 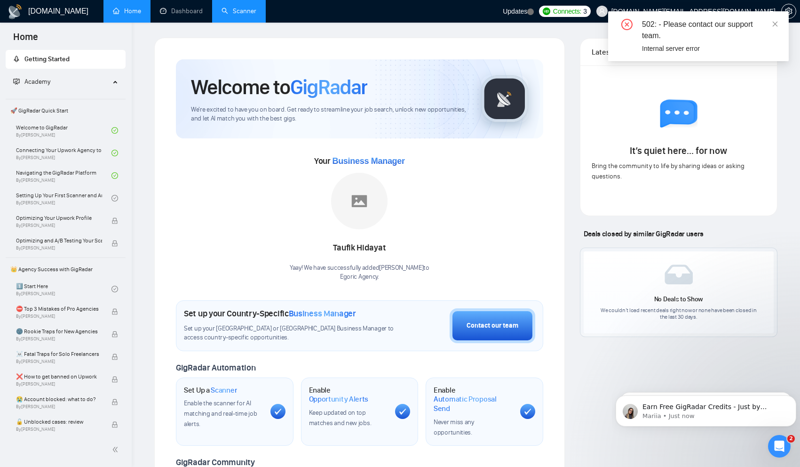 What do you see at coordinates (585, 11) in the screenshot?
I see `span: 3` at bounding box center [585, 11].